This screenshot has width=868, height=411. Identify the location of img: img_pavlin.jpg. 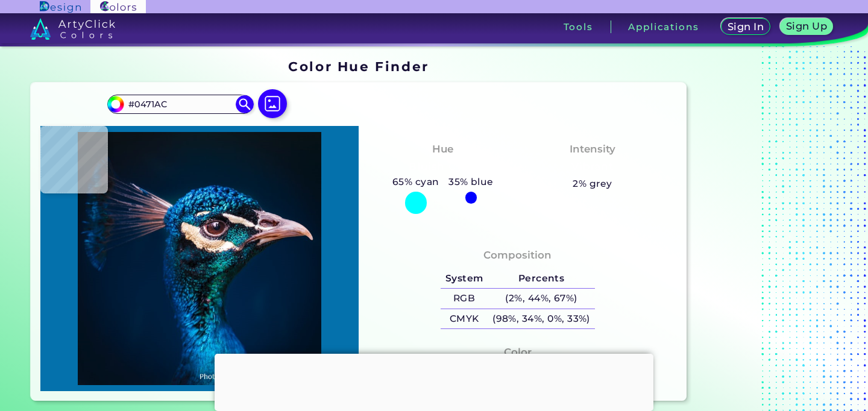
(200, 259).